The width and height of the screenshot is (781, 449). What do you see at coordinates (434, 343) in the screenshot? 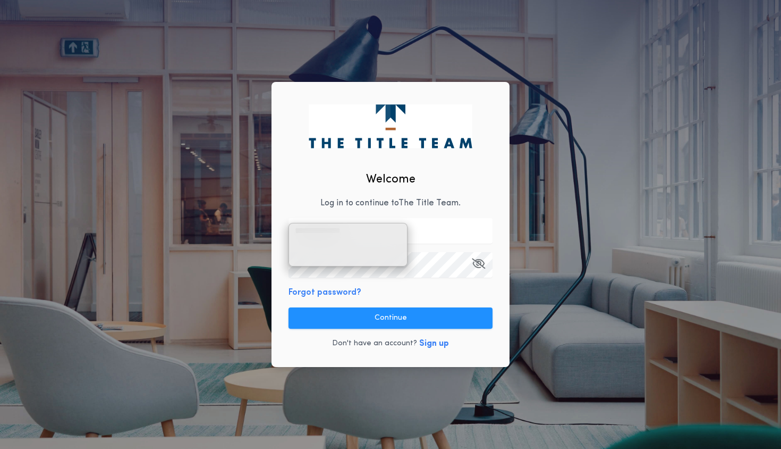
I see `button: Sign up` at bounding box center [434, 343].